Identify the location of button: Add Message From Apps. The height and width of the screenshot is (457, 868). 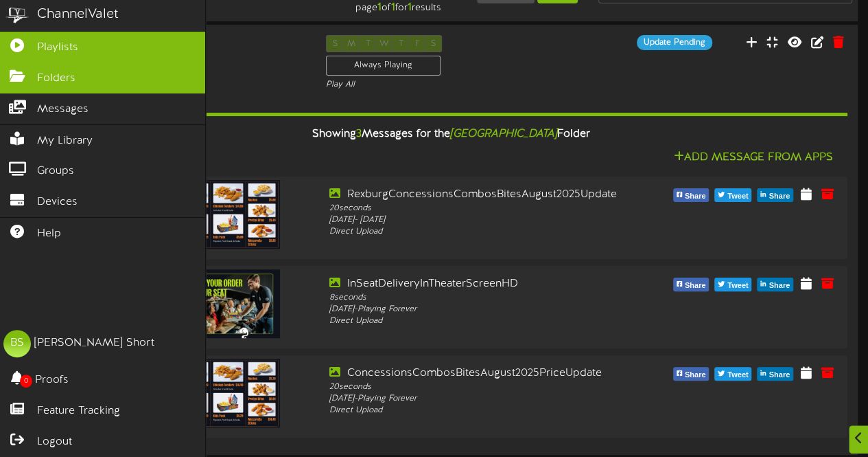
(754, 157).